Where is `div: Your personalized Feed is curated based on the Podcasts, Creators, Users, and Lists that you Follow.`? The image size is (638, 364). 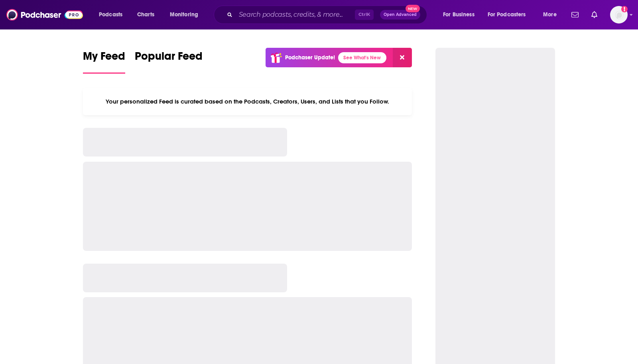 div: Your personalized Feed is curated based on the Podcasts, Creators, Users, and Lists that you Follow. is located at coordinates (247, 102).